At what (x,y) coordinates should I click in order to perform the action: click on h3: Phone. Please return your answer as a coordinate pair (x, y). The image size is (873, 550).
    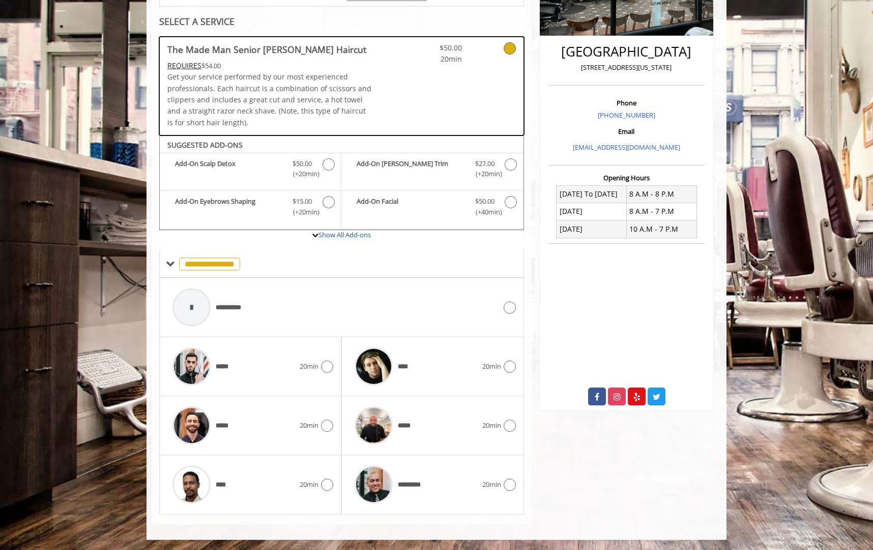
    Looking at the image, I should click on (626, 103).